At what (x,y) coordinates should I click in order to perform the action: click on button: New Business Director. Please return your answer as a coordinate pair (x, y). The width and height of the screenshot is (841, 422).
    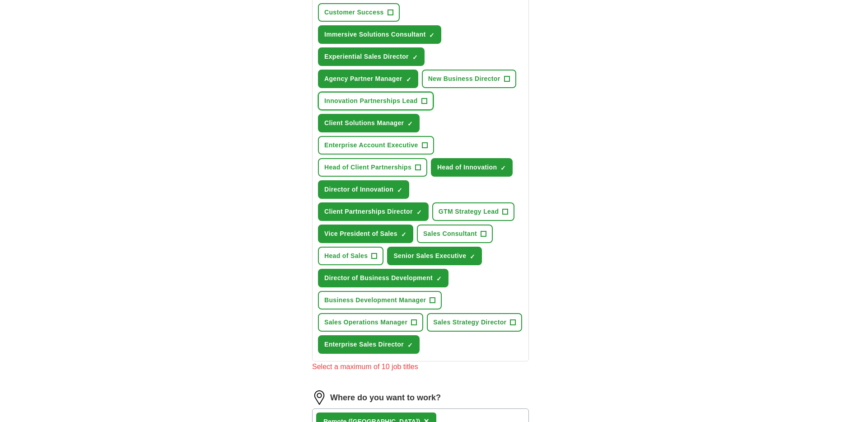
    Looking at the image, I should click on (469, 79).